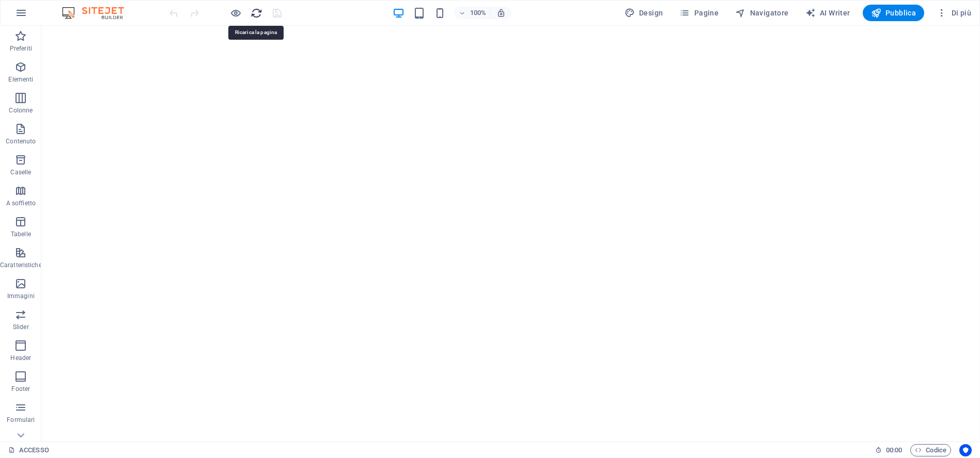 The height and width of the screenshot is (458, 980). Describe the element at coordinates (21, 79) in the screenshot. I see `p: Elementi` at that location.